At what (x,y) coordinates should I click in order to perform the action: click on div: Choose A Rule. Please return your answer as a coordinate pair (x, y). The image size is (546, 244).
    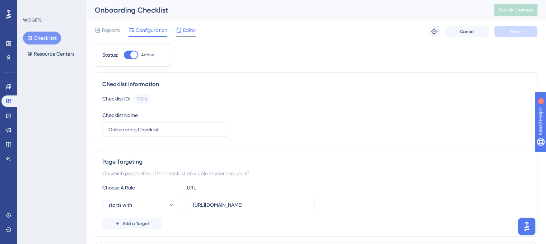
    Looking at the image, I should click on (142, 188).